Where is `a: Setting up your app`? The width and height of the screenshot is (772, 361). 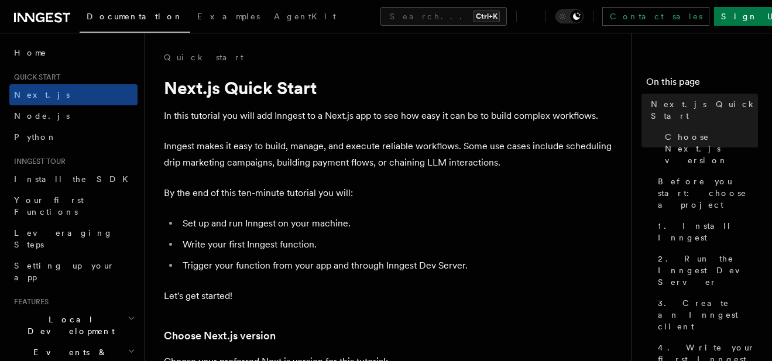 a: Setting up your app is located at coordinates (73, 272).